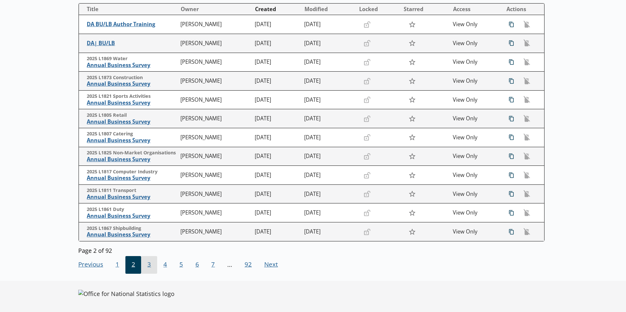 The width and height of the screenshot is (626, 312). I want to click on button: Starred, so click(425, 9).